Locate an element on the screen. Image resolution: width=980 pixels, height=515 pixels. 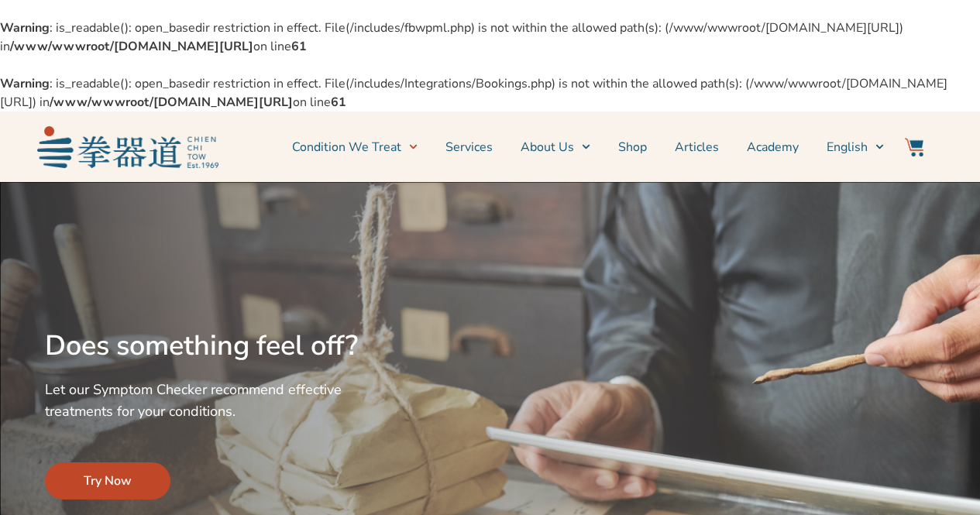
a: English is located at coordinates (855, 147).